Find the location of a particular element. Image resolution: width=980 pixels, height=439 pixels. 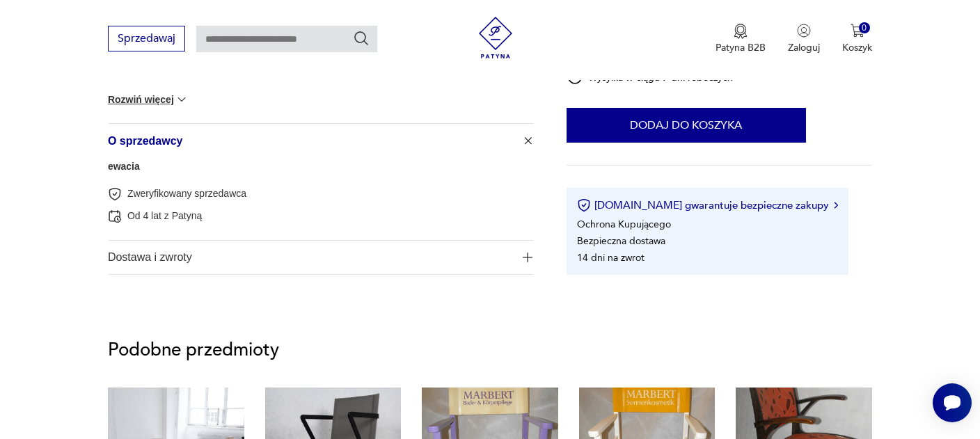

button: Sprzedawaj is located at coordinates (146, 39).